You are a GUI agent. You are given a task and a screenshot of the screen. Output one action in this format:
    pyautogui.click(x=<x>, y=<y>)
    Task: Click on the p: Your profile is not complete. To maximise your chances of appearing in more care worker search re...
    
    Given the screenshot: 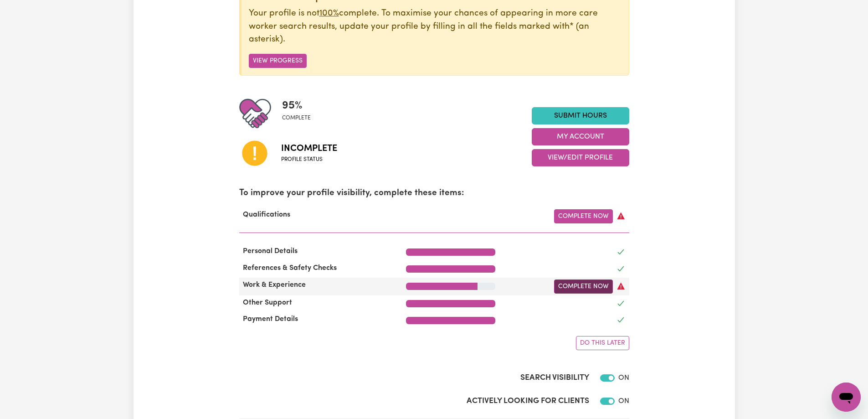 What is the action you would take?
    pyautogui.click(x=435, y=27)
    